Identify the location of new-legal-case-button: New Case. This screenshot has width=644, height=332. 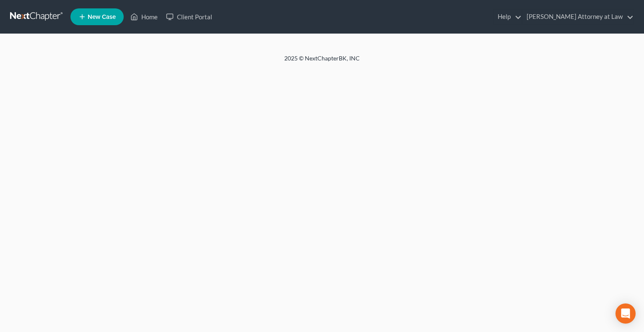
(97, 17).